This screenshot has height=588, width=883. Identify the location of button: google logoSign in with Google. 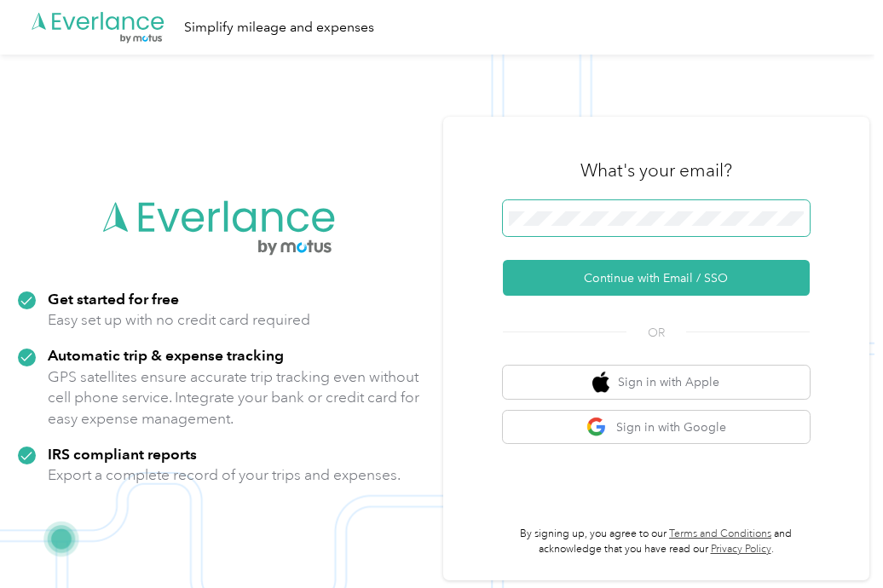
(656, 427).